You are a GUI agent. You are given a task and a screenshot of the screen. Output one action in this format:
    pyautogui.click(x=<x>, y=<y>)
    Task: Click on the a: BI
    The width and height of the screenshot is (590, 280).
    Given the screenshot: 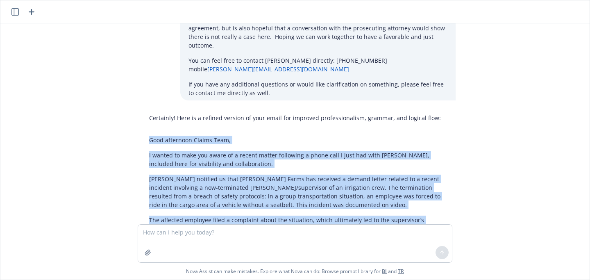 What is the action you would take?
    pyautogui.click(x=384, y=271)
    